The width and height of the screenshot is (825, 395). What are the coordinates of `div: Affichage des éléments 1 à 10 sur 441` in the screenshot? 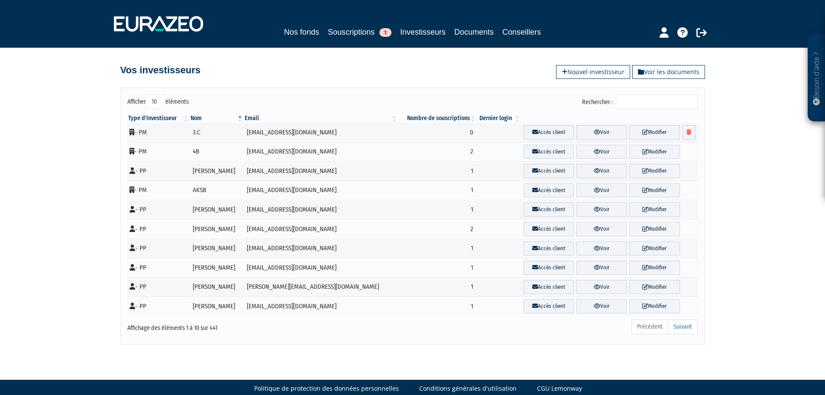 It's located at (243, 325).